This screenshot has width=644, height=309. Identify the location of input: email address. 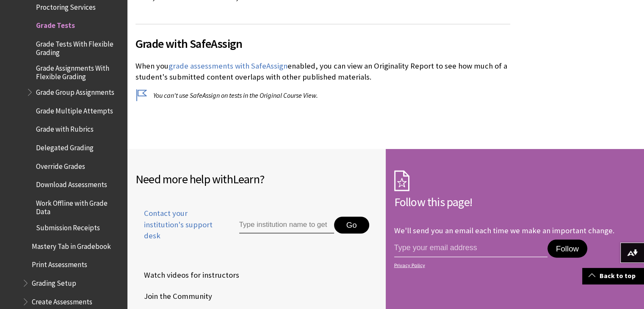
(471, 248).